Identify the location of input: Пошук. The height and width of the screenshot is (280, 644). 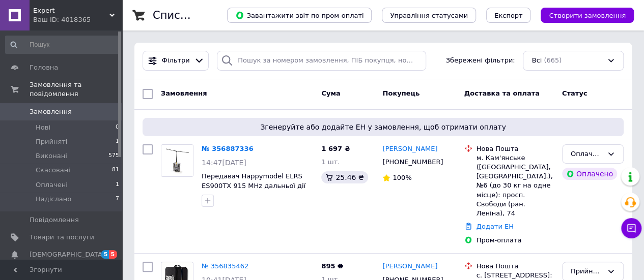
(63, 44).